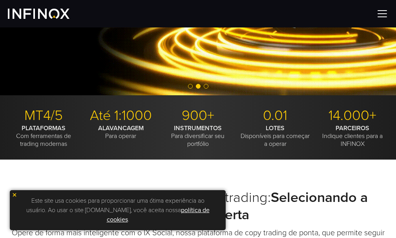 The width and height of the screenshot is (396, 238). I want to click on img: yellow close icon, so click(15, 195).